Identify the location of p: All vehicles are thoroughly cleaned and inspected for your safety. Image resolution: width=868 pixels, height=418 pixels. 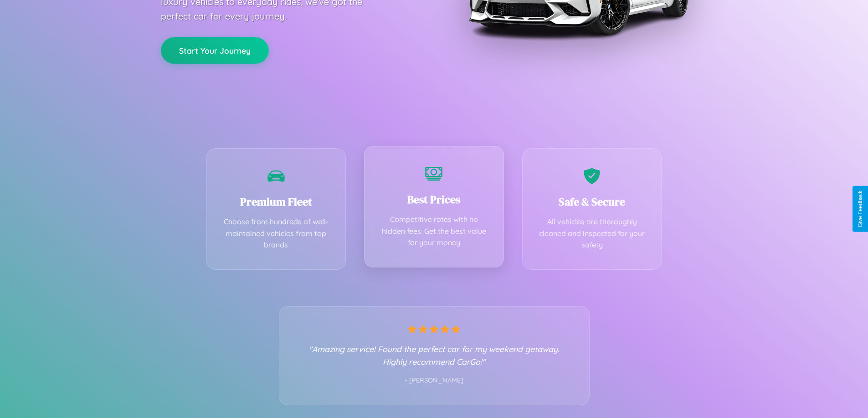
(592, 233).